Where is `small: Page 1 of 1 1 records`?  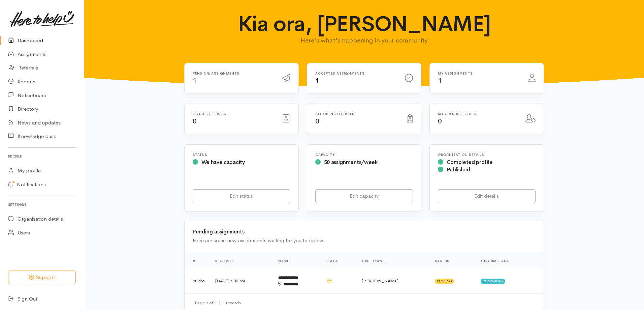 small: Page 1 of 1 1 records is located at coordinates (217, 303).